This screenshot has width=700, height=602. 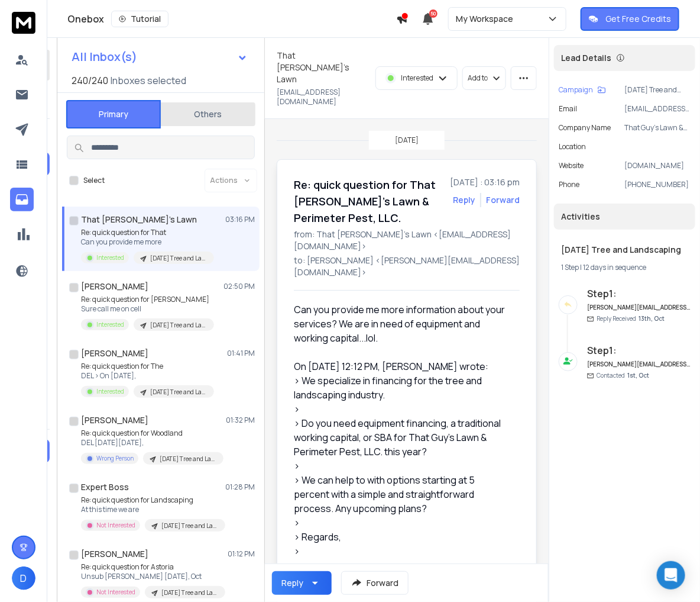 I want to click on div: Forward, so click(x=503, y=200).